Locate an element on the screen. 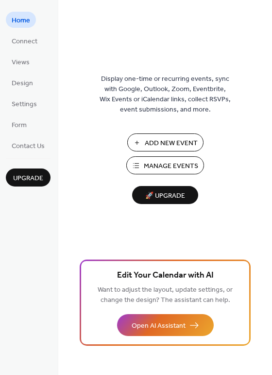 The image size is (272, 375). a: Form is located at coordinates (19, 124).